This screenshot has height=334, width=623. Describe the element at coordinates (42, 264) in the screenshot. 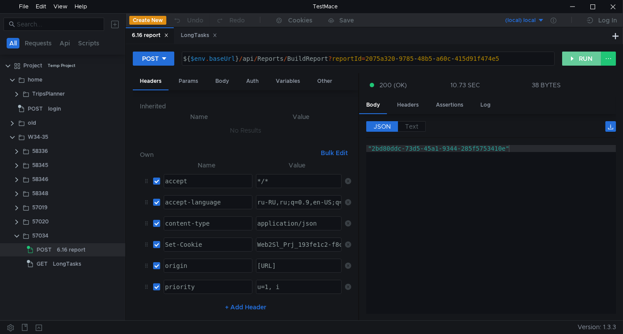

I see `span: GET` at that location.